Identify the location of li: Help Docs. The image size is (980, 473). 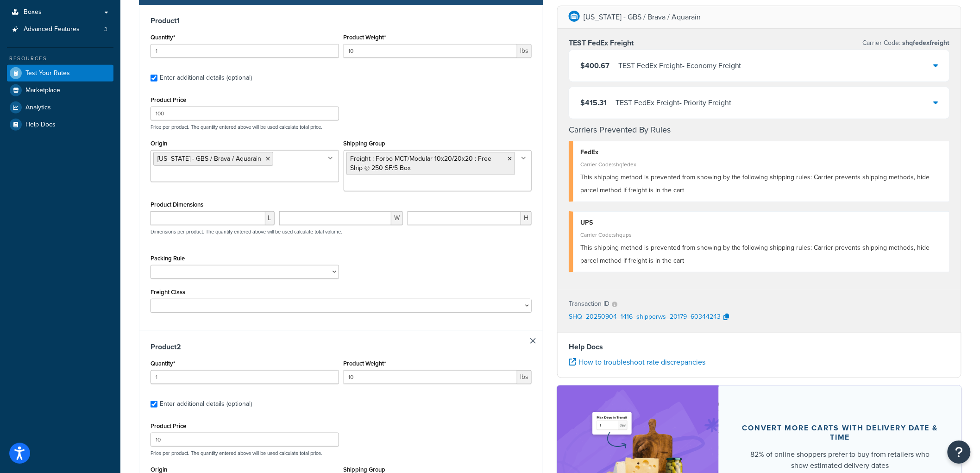
(60, 125).